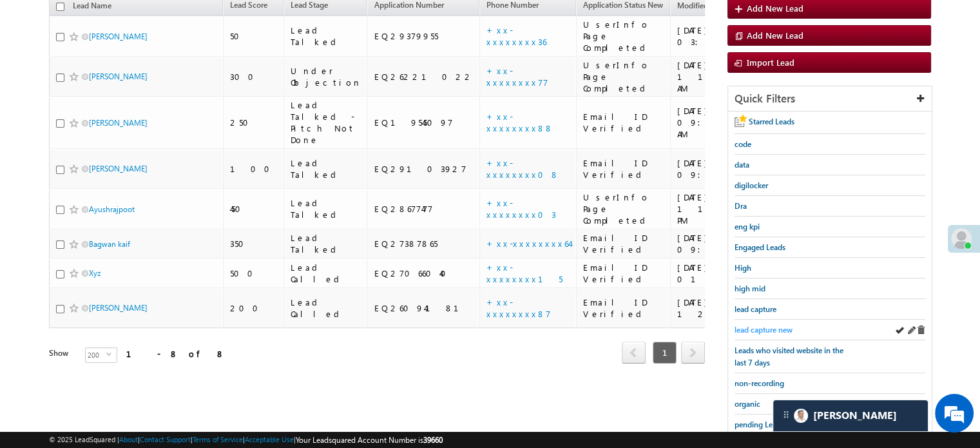  Describe the element at coordinates (270, 439) in the screenshot. I see `a: Acceptable Use` at that location.